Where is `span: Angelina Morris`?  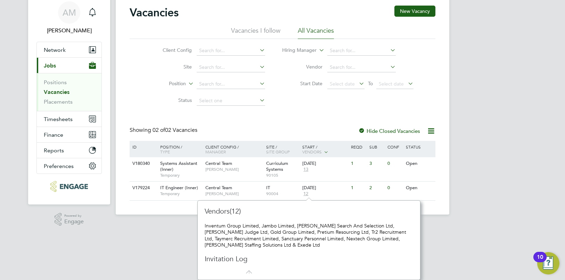 span: Angelina Morris is located at coordinates (69, 31).